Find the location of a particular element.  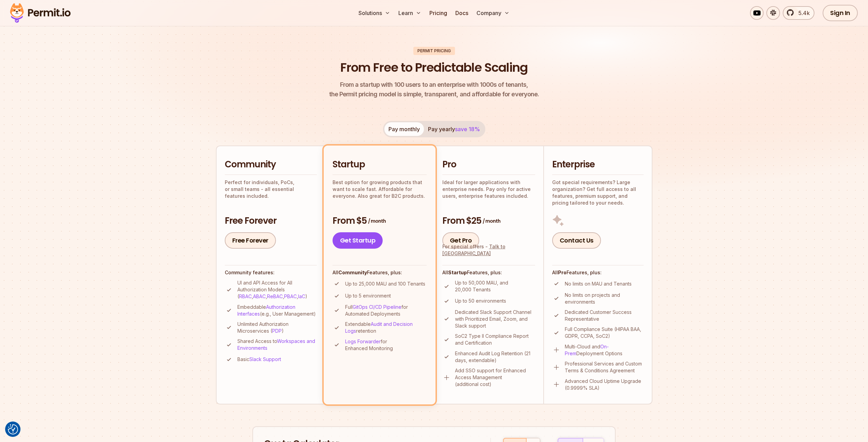

p: Perfect for individuals, PoCs, or small teams - all essential features included. is located at coordinates (270, 189).